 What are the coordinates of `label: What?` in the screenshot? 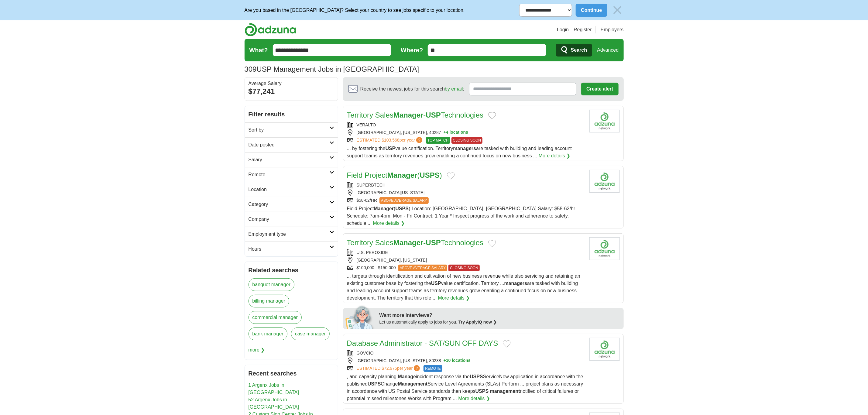 It's located at (259, 50).